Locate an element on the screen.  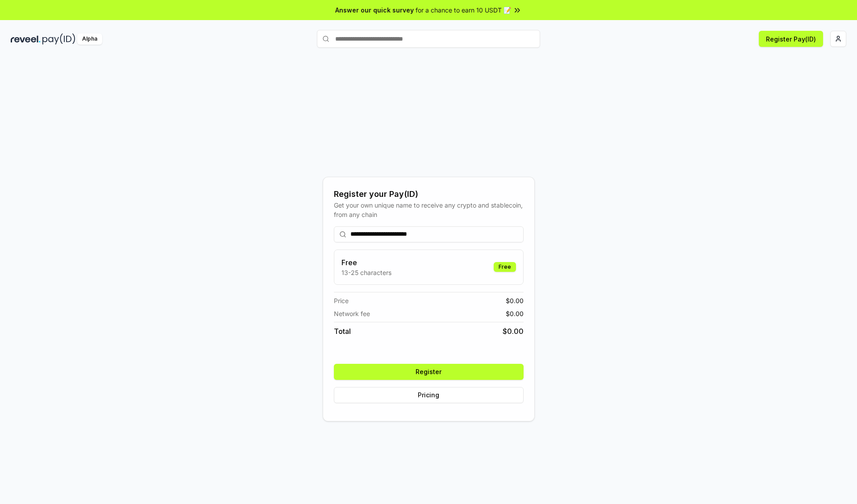
span: Network fee is located at coordinates (352, 313).